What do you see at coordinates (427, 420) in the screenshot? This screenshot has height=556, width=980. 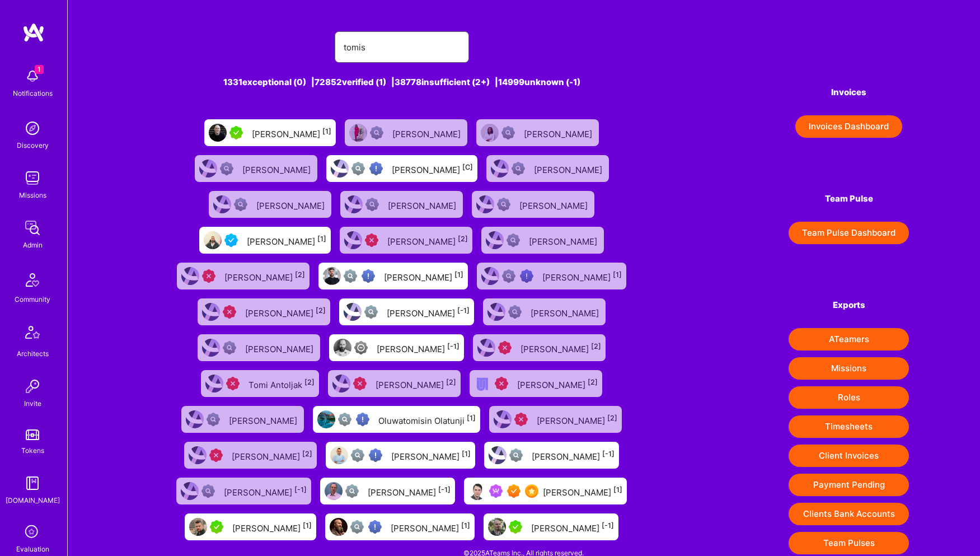 I see `div: Oluwatomisin Olatunji` at bounding box center [427, 420].